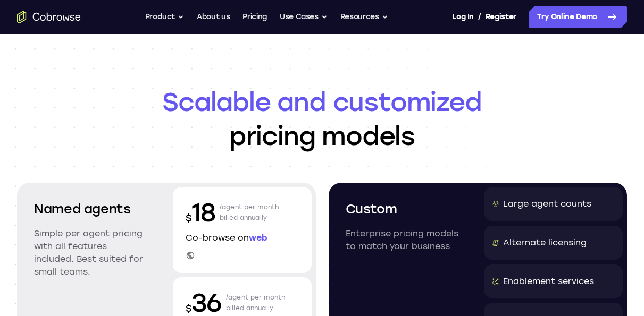 The width and height of the screenshot is (644, 316). I want to click on div: Alternate licensing, so click(545, 243).